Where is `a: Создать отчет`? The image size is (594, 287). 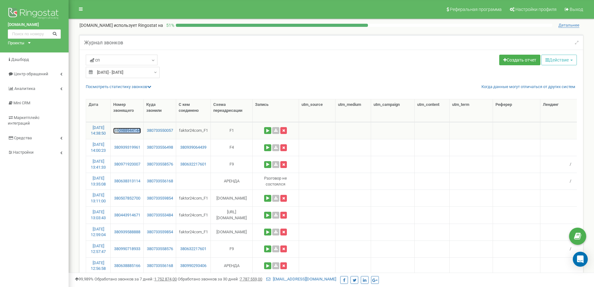
a: Создать отчет is located at coordinates (520, 60).